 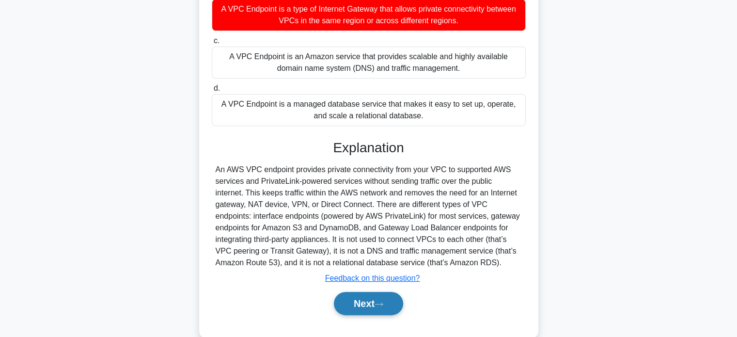 I want to click on button: Next, so click(x=368, y=303).